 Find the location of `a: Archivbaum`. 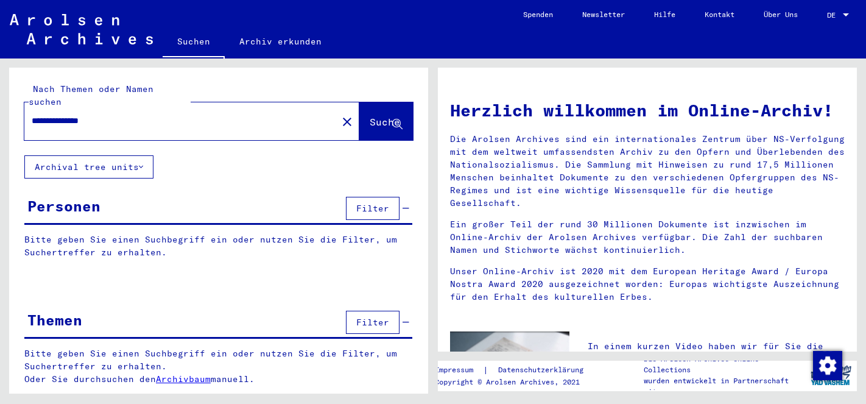

a: Archivbaum is located at coordinates (183, 379).